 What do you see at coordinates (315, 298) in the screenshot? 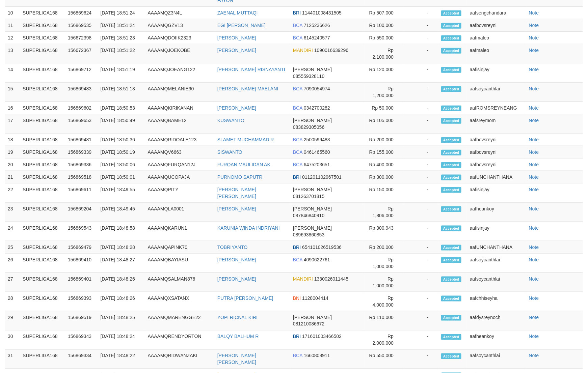
I see `span: 1128004414` at bounding box center [315, 298].